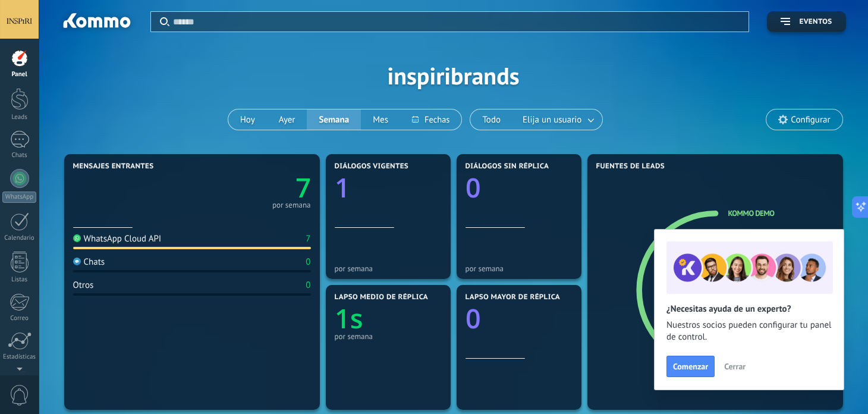 The height and width of the screenshot is (414, 868). Describe the element at coordinates (248, 119) in the screenshot. I see `button: Hoy` at that location.